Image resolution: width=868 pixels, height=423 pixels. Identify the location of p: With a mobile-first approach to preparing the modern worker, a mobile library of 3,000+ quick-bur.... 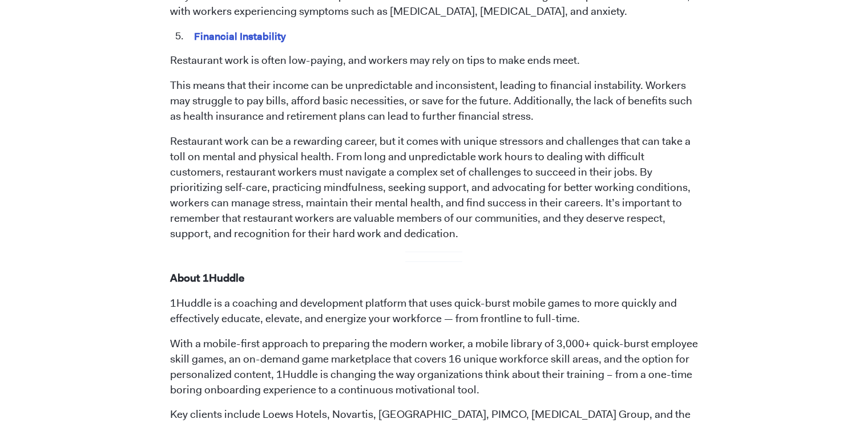
(434, 367).